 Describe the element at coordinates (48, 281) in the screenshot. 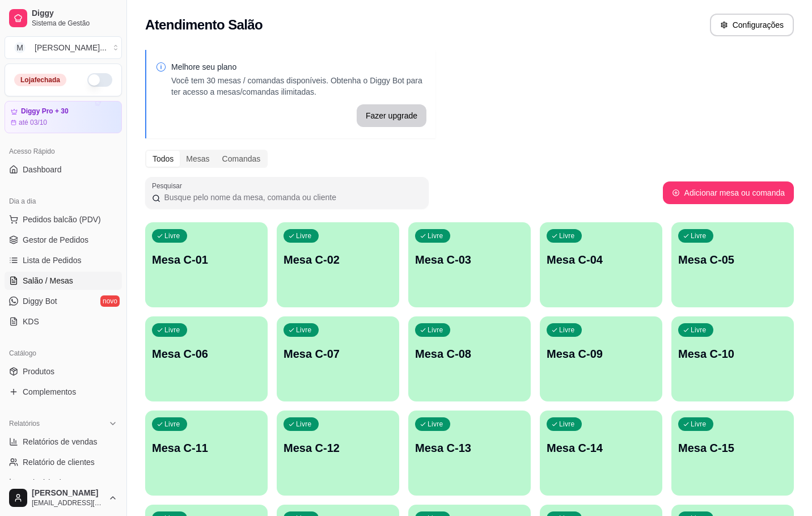

I see `span: Salão / Mesas` at that location.